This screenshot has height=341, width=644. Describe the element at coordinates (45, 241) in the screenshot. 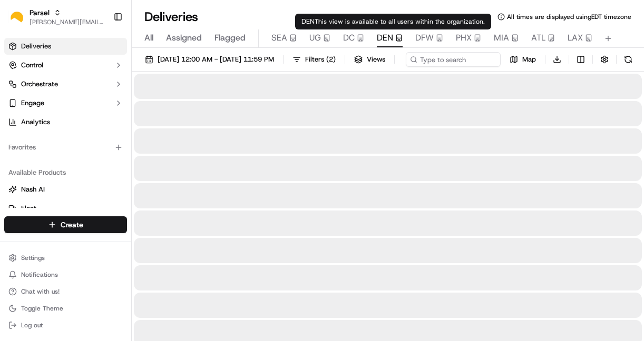

I see `a: 📗Knowledge Base` at that location.